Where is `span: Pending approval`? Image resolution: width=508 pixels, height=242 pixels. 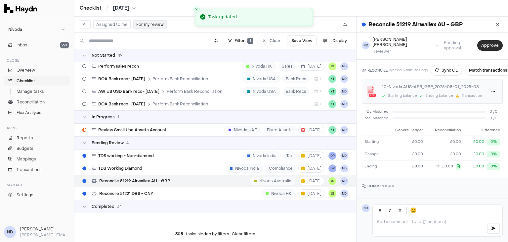 span: Pending approval is located at coordinates (457, 45).